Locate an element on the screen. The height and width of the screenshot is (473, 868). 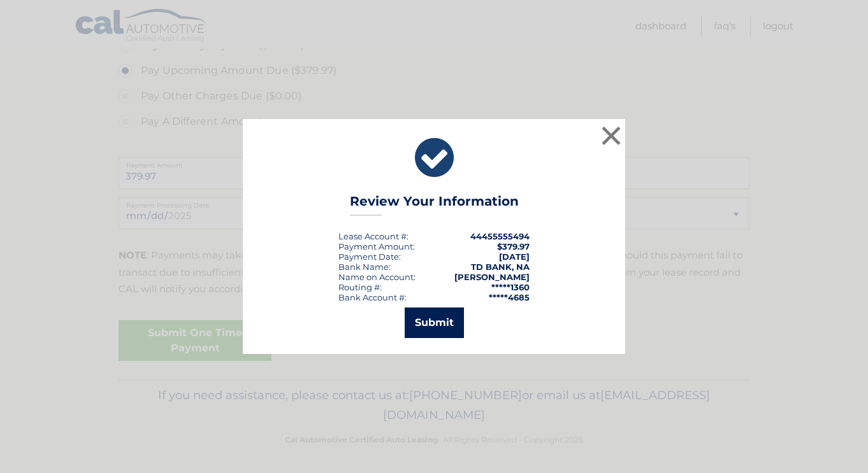
strong: 44455555494 is located at coordinates (500, 236).